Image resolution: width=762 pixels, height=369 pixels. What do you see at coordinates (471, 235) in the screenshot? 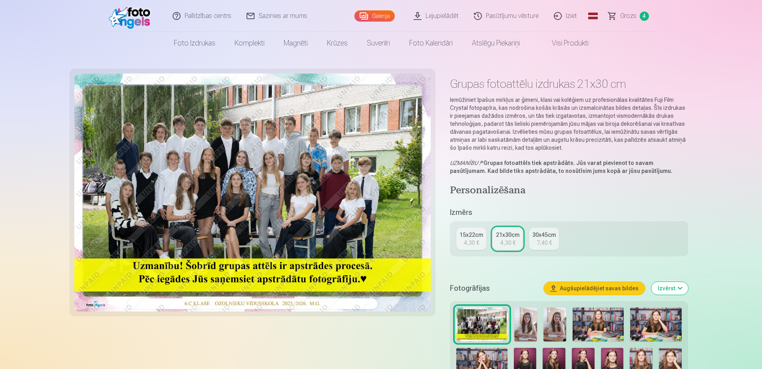
I see `div: 15x22cm` at bounding box center [471, 235].